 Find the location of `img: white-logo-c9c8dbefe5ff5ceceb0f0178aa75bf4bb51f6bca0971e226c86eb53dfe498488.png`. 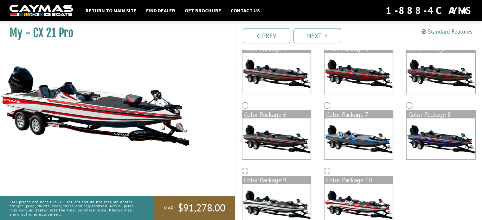

img: white-logo-c9c8dbefe5ff5ceceb0f0178aa75bf4bb51f6bca0971e226c86eb53dfe498488.png is located at coordinates (41, 10).